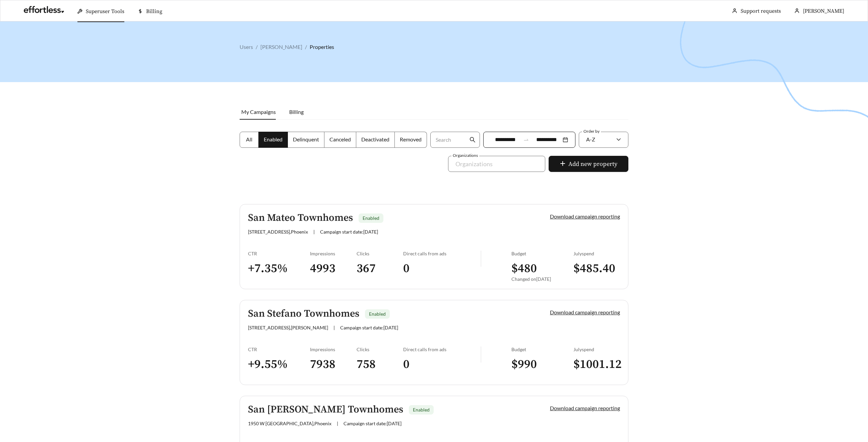 The width and height of the screenshot is (868, 442). What do you see at coordinates (588, 164) in the screenshot?
I see `button: plusAdd new property` at bounding box center [588, 164].